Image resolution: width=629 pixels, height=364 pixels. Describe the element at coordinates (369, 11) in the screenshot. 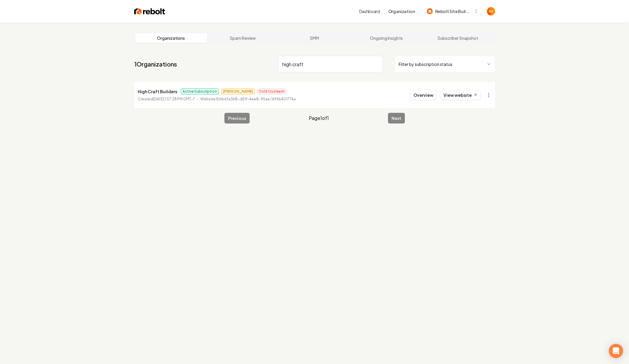

I see `a: Dashboard` at that location.